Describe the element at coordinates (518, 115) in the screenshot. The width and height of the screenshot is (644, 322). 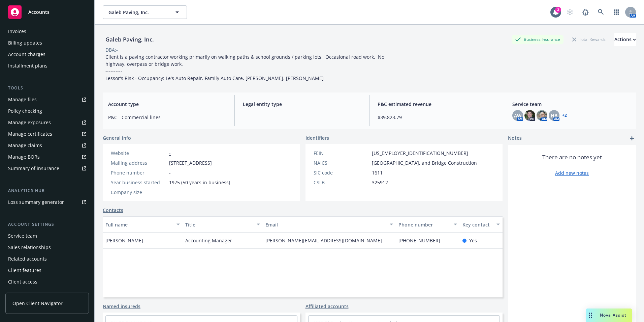
I see `span: AW` at that location.